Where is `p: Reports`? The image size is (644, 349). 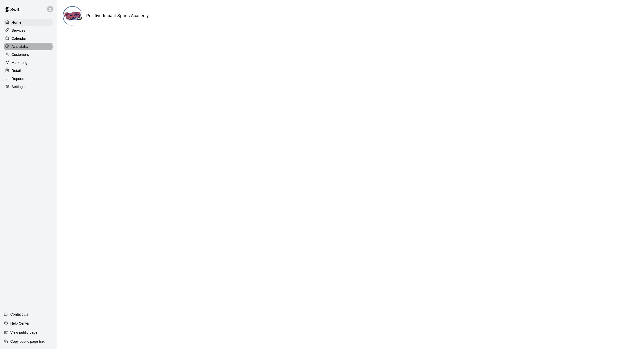
p: Reports is located at coordinates (18, 78).